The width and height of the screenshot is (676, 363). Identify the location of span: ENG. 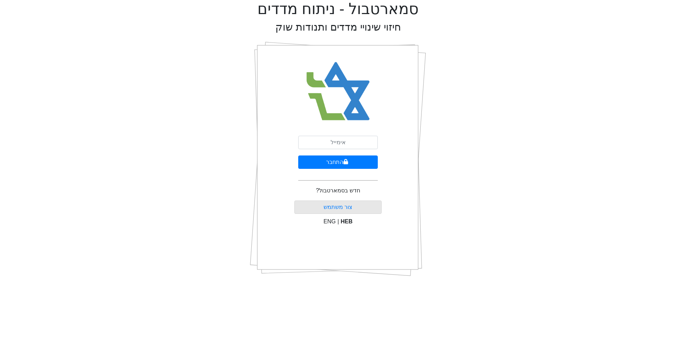
(330, 221).